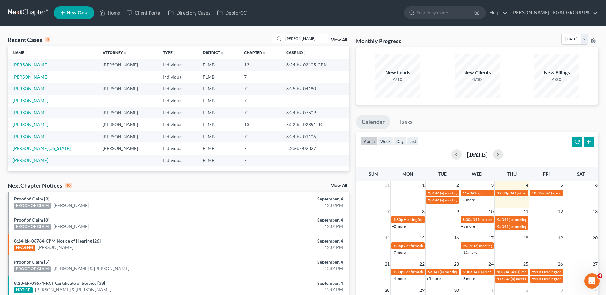 Image resolution: width=606 pixels, height=295 pixels. I want to click on span: 31, so click(387, 185).